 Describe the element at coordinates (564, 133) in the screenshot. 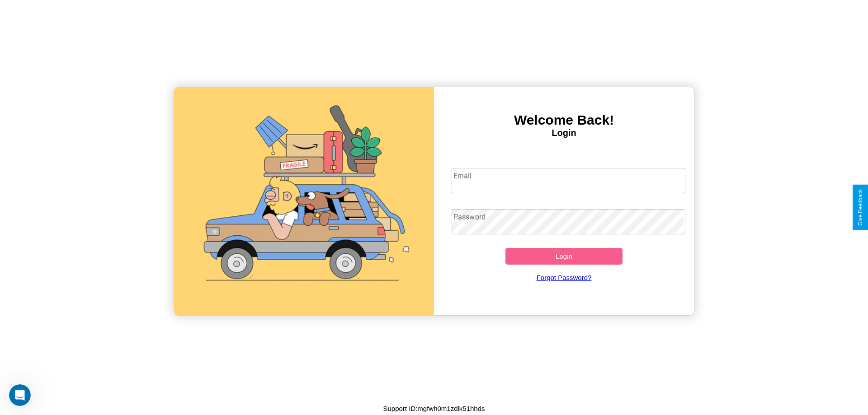

I see `h4: Login` at that location.